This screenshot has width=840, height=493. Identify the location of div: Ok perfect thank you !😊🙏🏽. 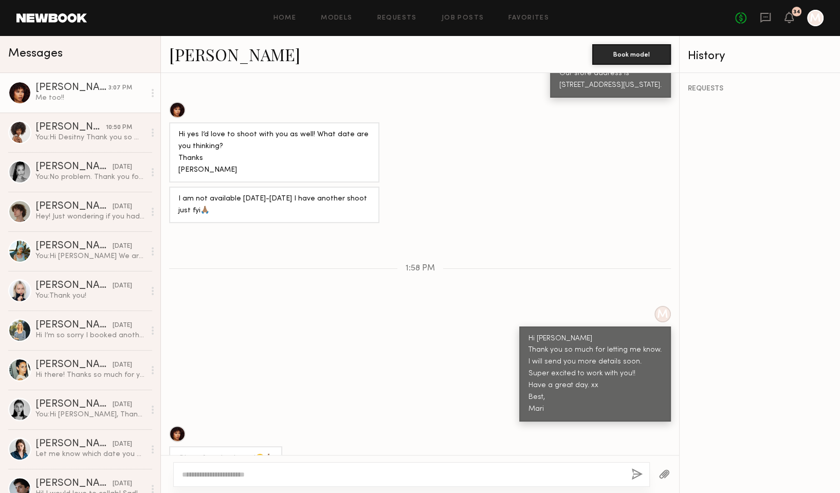
(226, 458).